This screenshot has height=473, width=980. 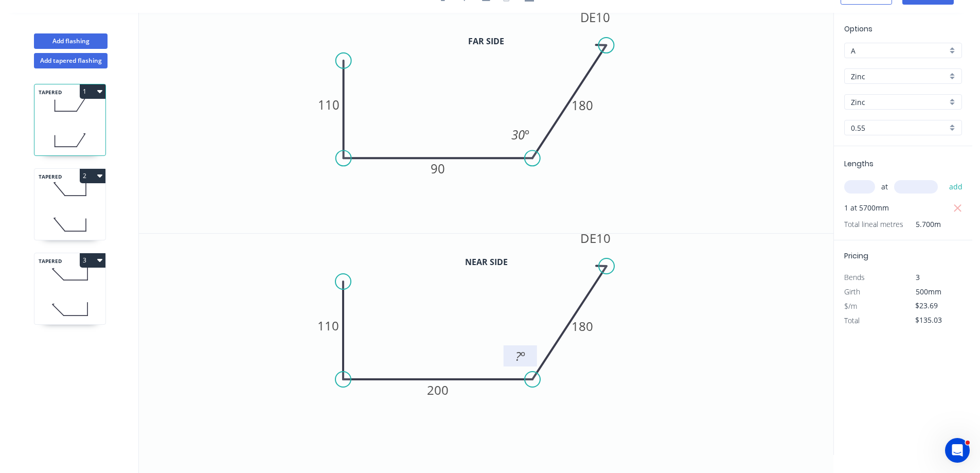 What do you see at coordinates (852, 320) in the screenshot?
I see `span: Total` at bounding box center [852, 320].